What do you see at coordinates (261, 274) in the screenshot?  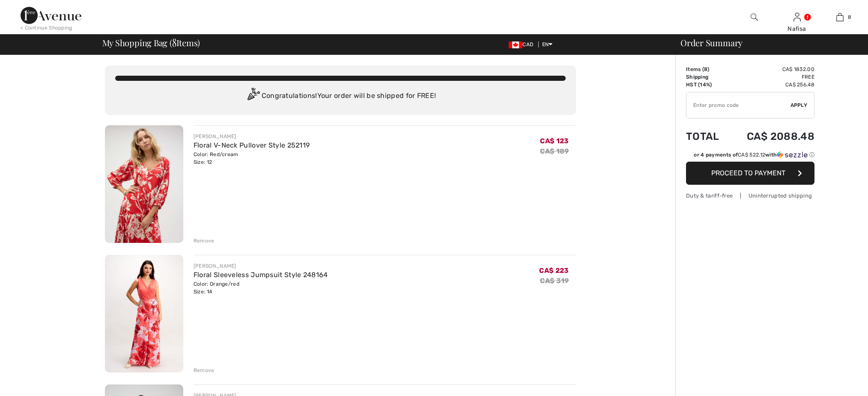 I see `a: Floral Sleeveless Jumpsuit Style 248164` at bounding box center [261, 274].